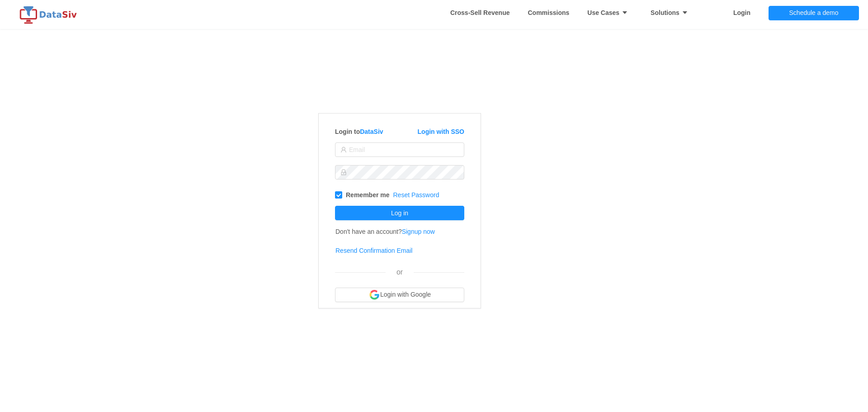 The width and height of the screenshot is (868, 412). I want to click on strong: Solutions, so click(671, 12).